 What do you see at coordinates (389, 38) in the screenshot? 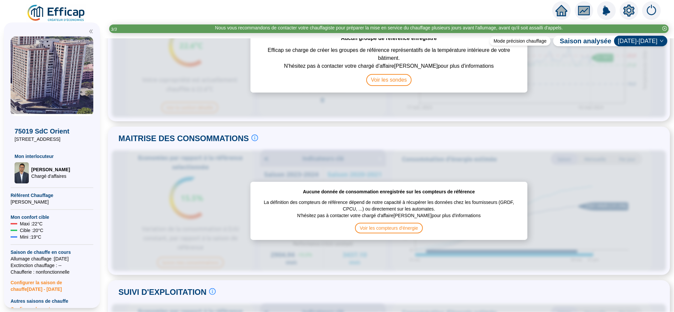
I see `span: Aucun groupe de référence enregistré` at bounding box center [389, 38].